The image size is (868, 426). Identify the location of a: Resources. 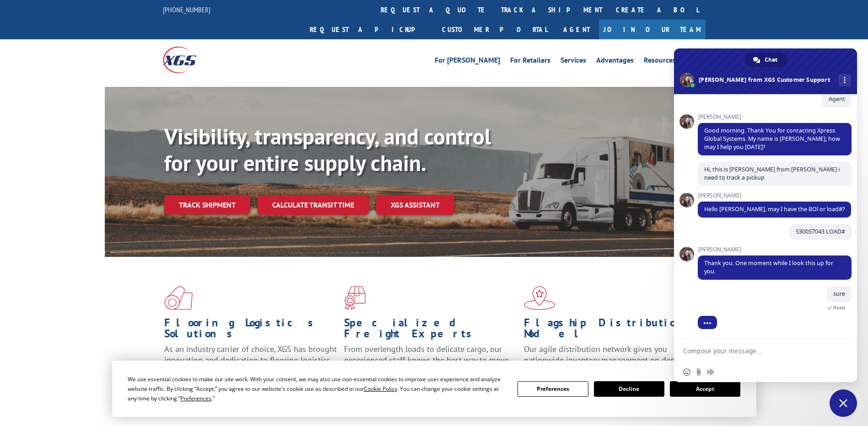
(660, 61).